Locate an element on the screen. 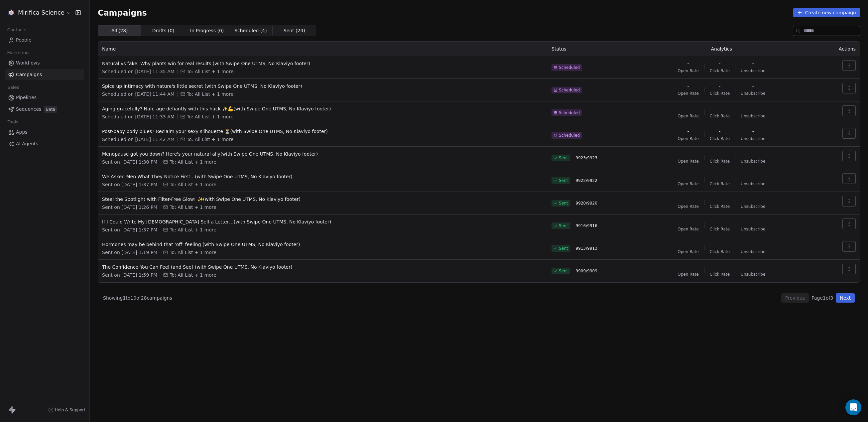  span: 9916 / 9916 is located at coordinates (586, 226).